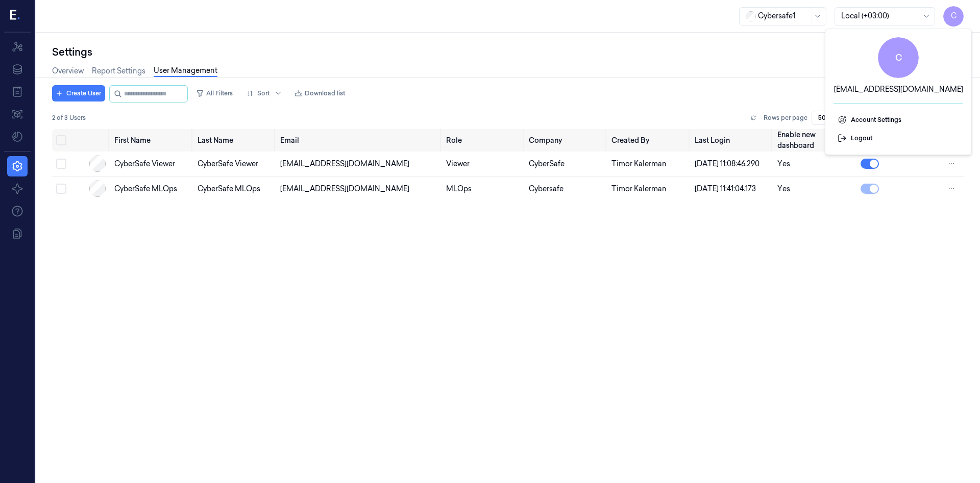 The width and height of the screenshot is (980, 483). Describe the element at coordinates (785, 118) in the screenshot. I see `p: Rows per page` at that location.